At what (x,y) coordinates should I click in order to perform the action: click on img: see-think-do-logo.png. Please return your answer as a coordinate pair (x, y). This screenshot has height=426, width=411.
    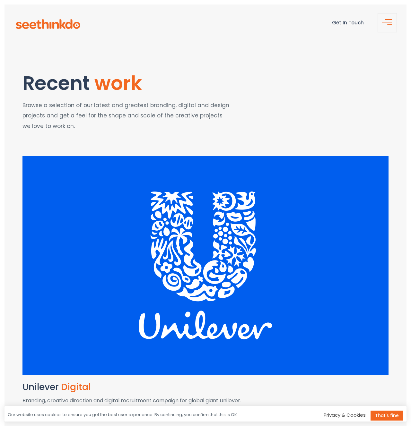
    Looking at the image, I should click on (48, 24).